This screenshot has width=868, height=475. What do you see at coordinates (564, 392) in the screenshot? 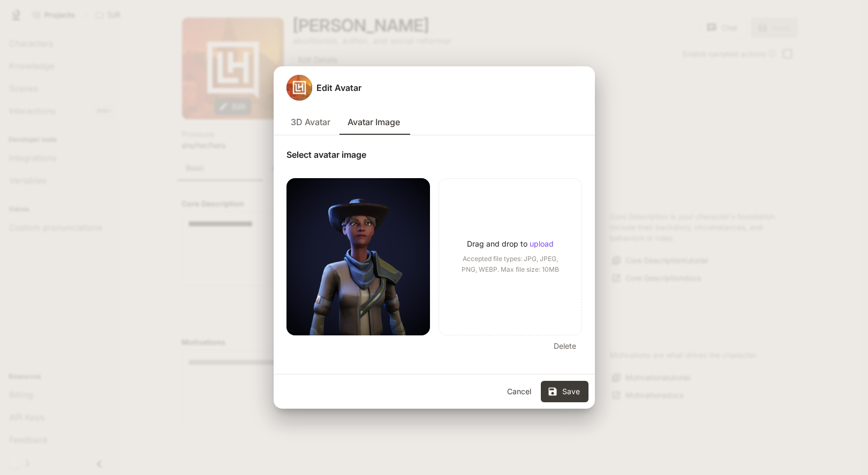
I see `button: Save` at bounding box center [564, 392].